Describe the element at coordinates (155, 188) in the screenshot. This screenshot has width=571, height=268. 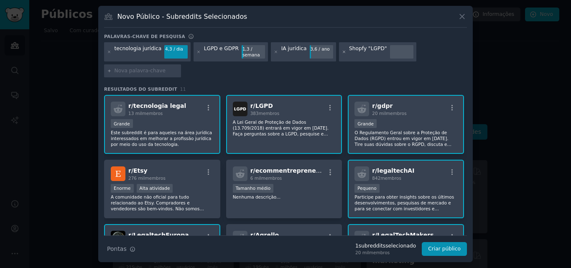
I see `font: Alta atividade` at that location.